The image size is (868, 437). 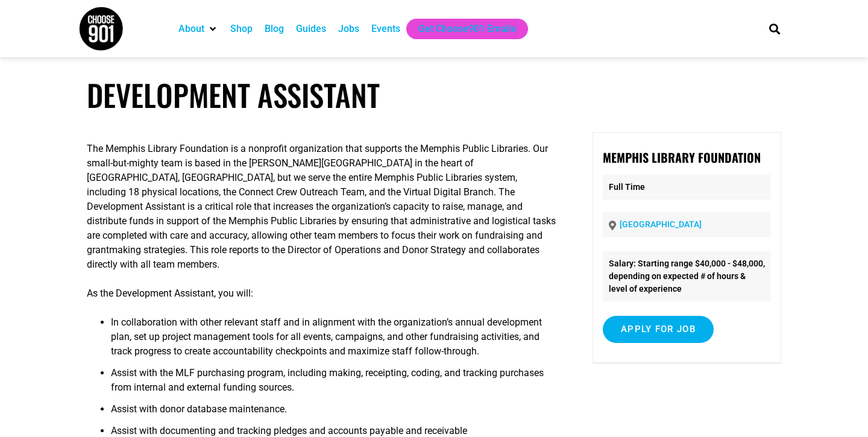 I want to click on strong: Memphis Library Foundation, so click(x=682, y=157).